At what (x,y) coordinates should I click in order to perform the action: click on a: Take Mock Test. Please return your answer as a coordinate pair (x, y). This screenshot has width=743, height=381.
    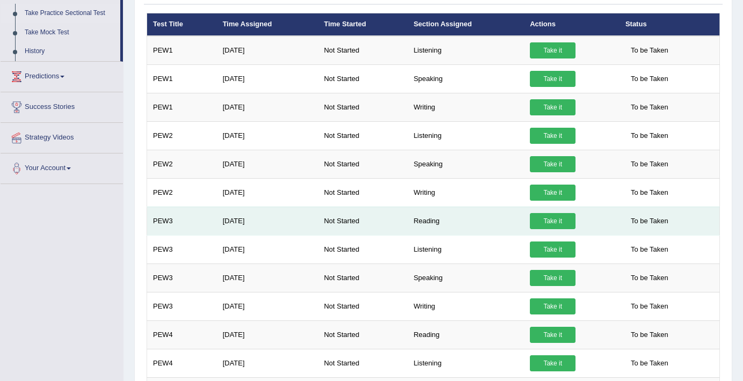
    Looking at the image, I should click on (70, 33).